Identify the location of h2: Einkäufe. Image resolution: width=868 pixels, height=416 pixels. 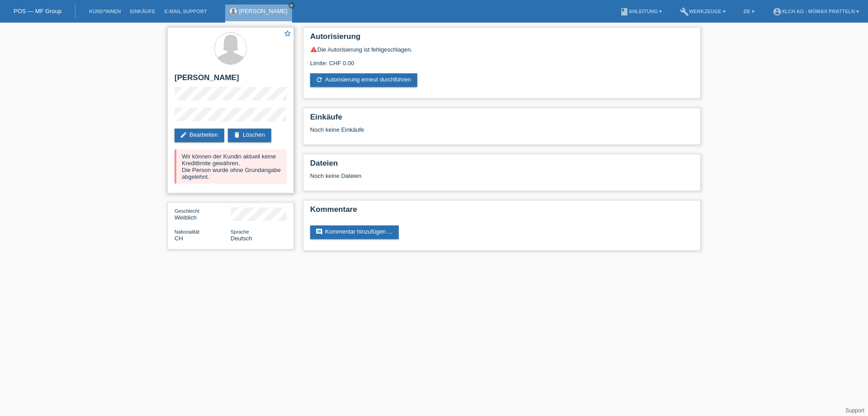
(502, 119).